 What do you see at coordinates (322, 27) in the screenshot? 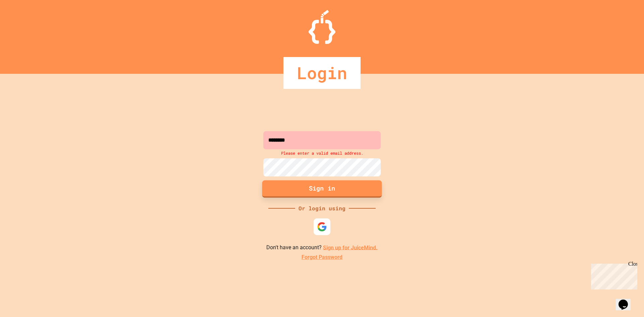
I see `img: Logo.svg` at bounding box center [322, 27].